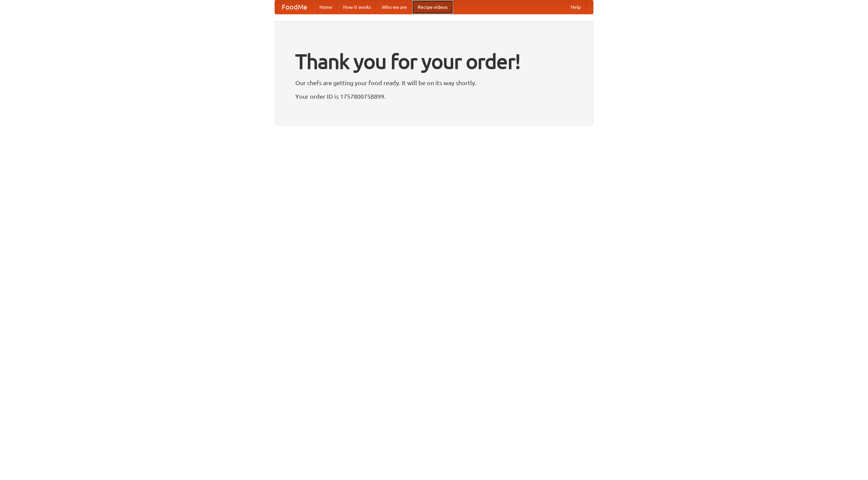 The height and width of the screenshot is (480, 868). Describe the element at coordinates (394, 7) in the screenshot. I see `a: Who we are` at that location.